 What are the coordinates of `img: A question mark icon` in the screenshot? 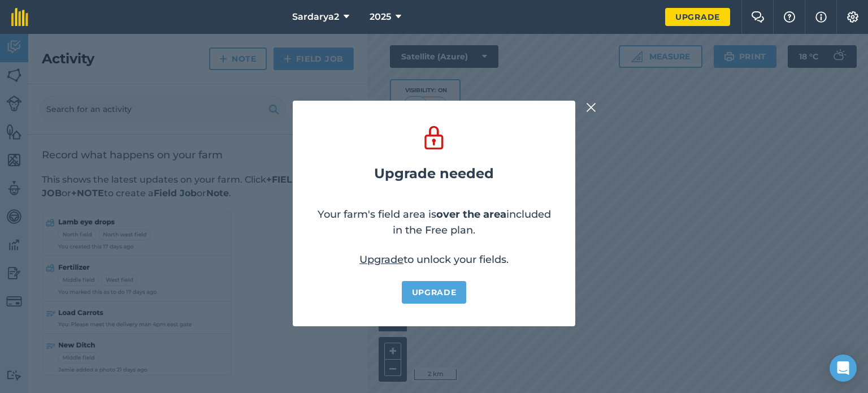 It's located at (789, 17).